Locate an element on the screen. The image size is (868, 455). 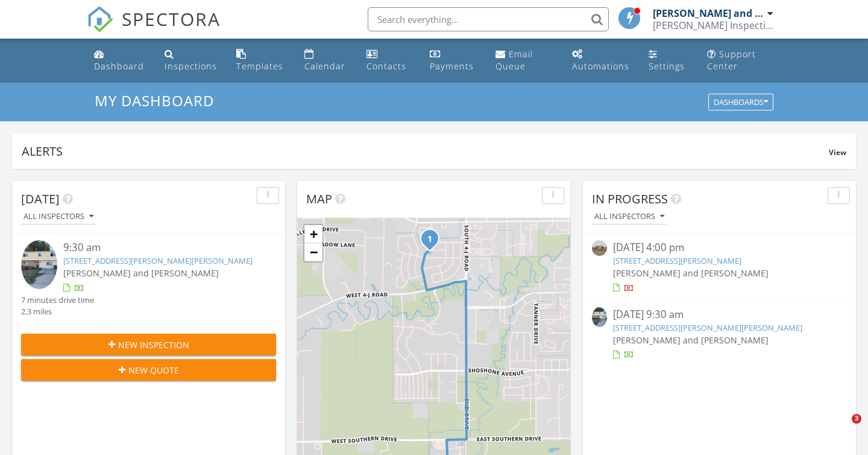
a: Templates is located at coordinates (261, 60).